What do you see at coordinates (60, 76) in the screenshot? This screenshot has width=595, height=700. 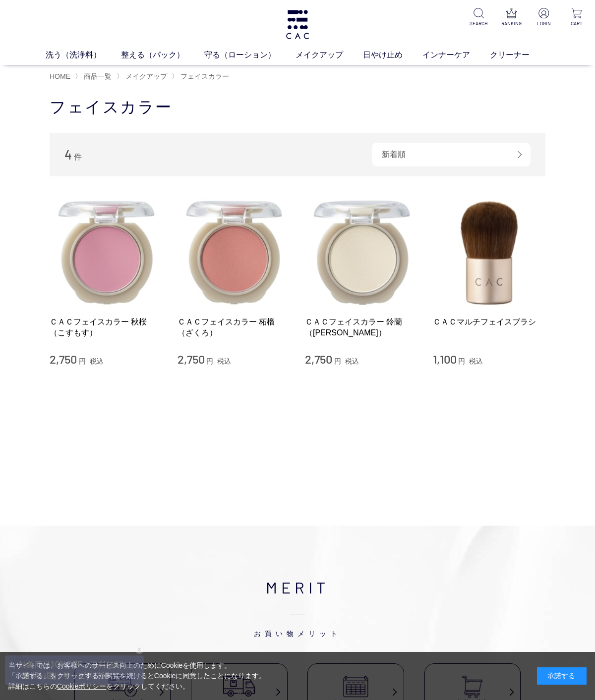 I see `a: HOME` at bounding box center [60, 76].